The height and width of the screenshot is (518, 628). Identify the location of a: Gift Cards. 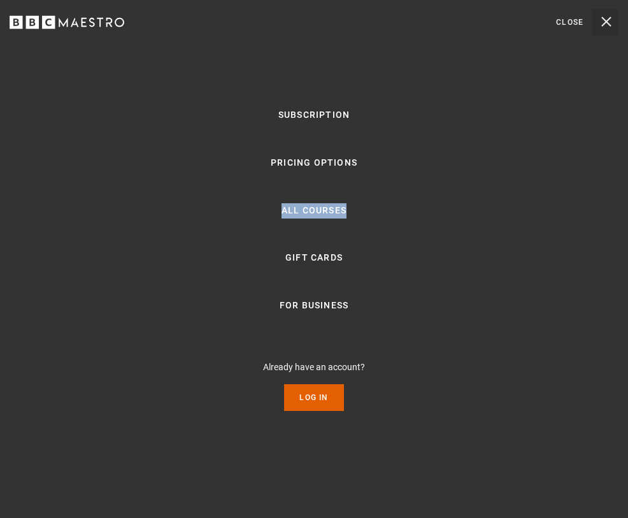
(314, 258).